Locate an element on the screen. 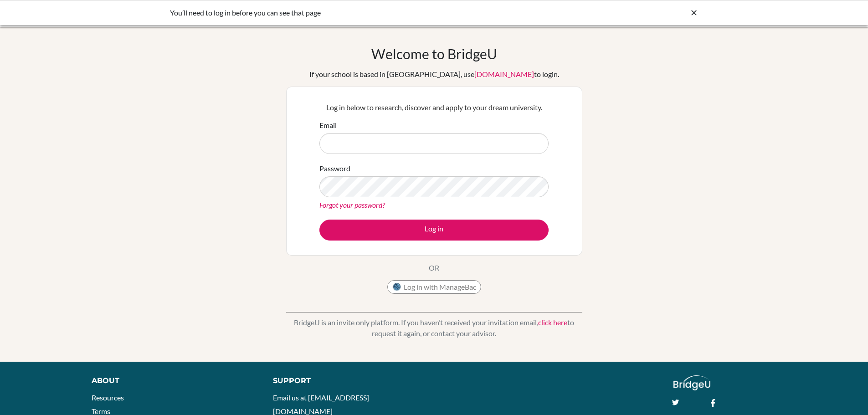  a: Resources is located at coordinates (108, 397).